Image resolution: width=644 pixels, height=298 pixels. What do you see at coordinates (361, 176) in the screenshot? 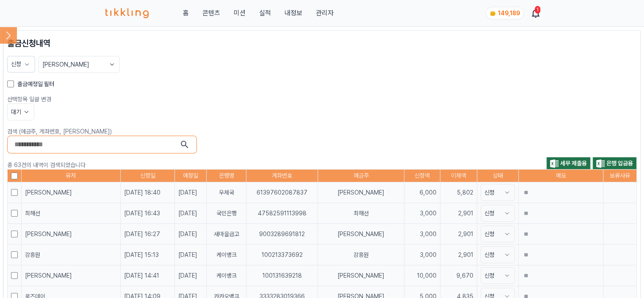
I see `th: 예금주` at bounding box center [361, 176].